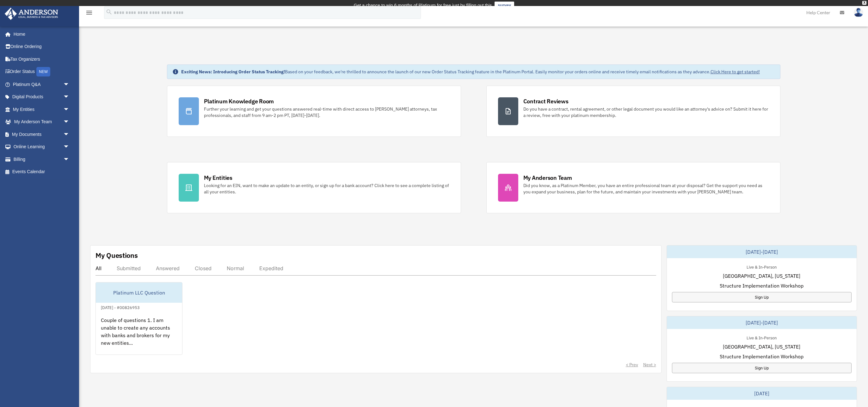  What do you see at coordinates (327, 189) in the screenshot?
I see `div: Looking for an EIN, want to make an update to an entity, or sign up for a bank account? Click her...` at bounding box center [327, 189].